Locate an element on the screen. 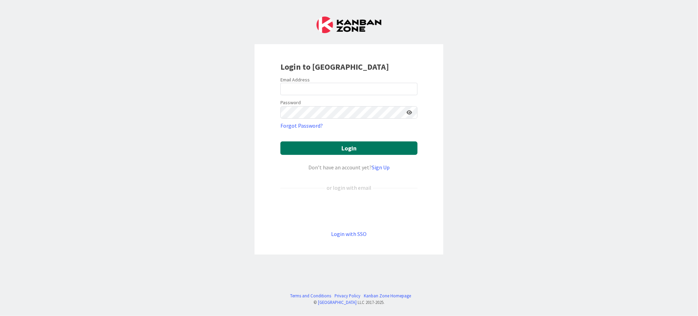 This screenshot has height=316, width=698. div: Don’t have an account yet? is located at coordinates (349, 167).